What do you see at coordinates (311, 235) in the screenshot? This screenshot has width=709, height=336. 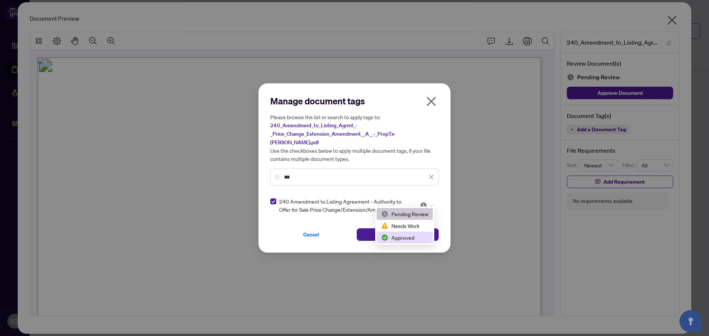 I see `span: Cancel` at bounding box center [311, 235].